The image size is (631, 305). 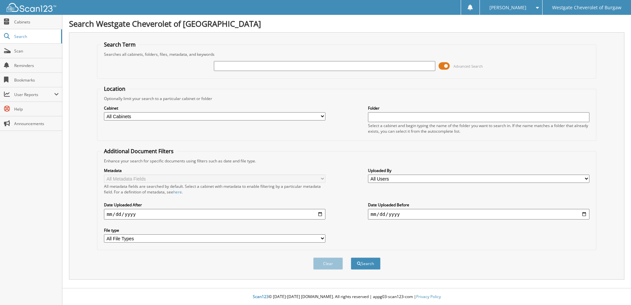 I want to click on div: Searches all cabinets, folders, files, metadata, and keywords, so click(x=347, y=54).